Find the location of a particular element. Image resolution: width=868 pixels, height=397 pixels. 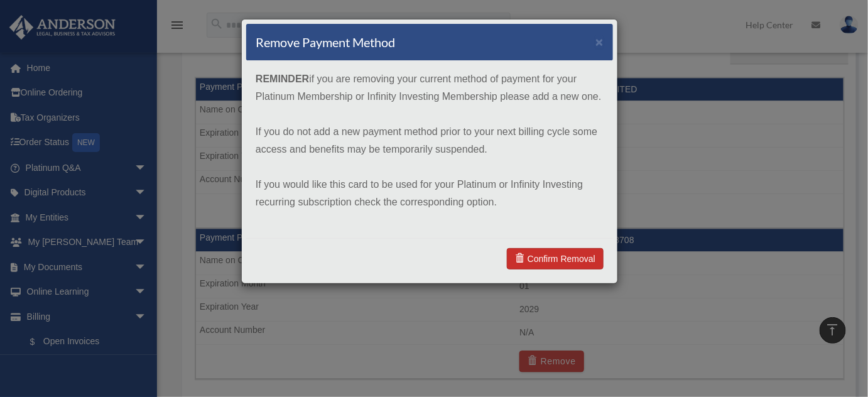

div: if you are removing your current method of payment for your Platinum Membership or Infinity Inves... is located at coordinates (429, 150).